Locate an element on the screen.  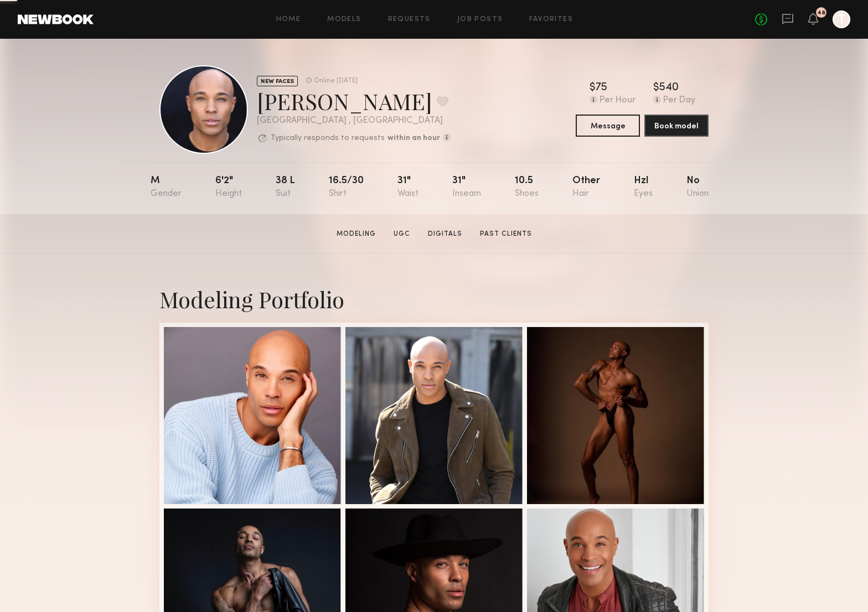
button: Book model is located at coordinates (677, 125).